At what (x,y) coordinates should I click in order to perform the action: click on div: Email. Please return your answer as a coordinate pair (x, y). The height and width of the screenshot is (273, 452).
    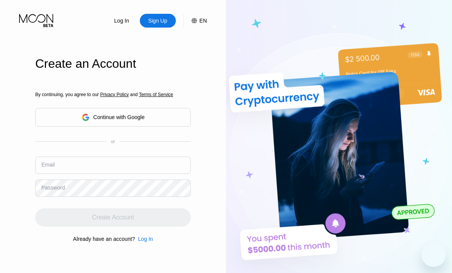
    Looking at the image, I should click on (48, 165).